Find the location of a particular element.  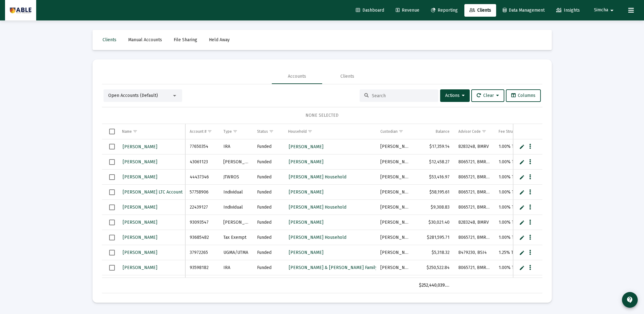

span: Show filter options for column 'Name' is located at coordinates (135, 131).